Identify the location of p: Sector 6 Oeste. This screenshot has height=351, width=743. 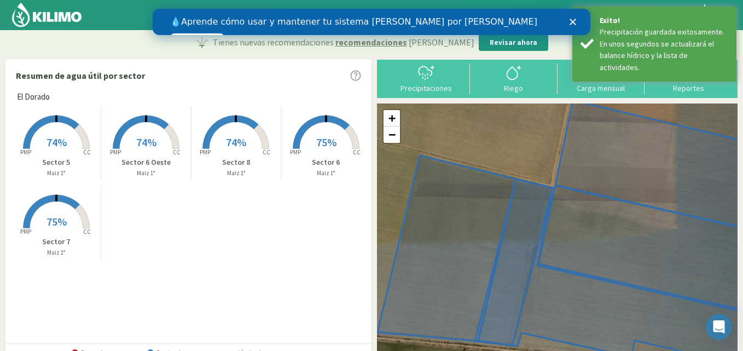
(146, 162).